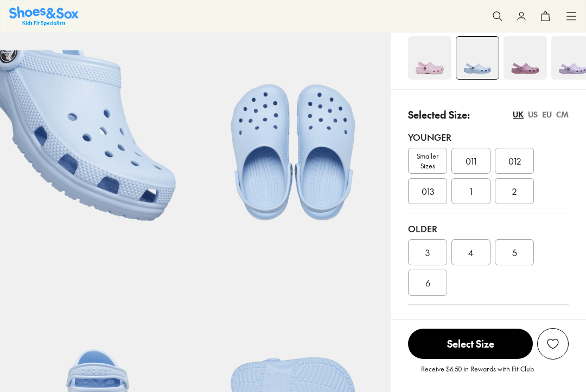  What do you see at coordinates (428, 283) in the screenshot?
I see `span: 6` at bounding box center [428, 283].